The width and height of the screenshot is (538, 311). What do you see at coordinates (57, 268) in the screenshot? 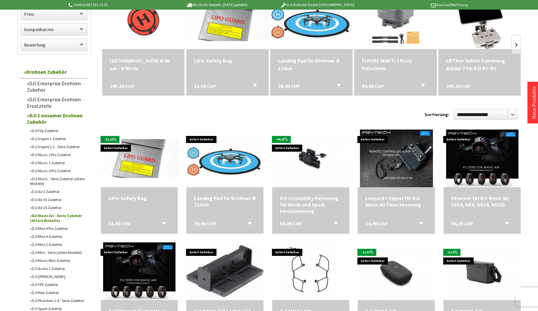
I see `a: DJI Avata 2 Zubehör` at bounding box center [57, 268].